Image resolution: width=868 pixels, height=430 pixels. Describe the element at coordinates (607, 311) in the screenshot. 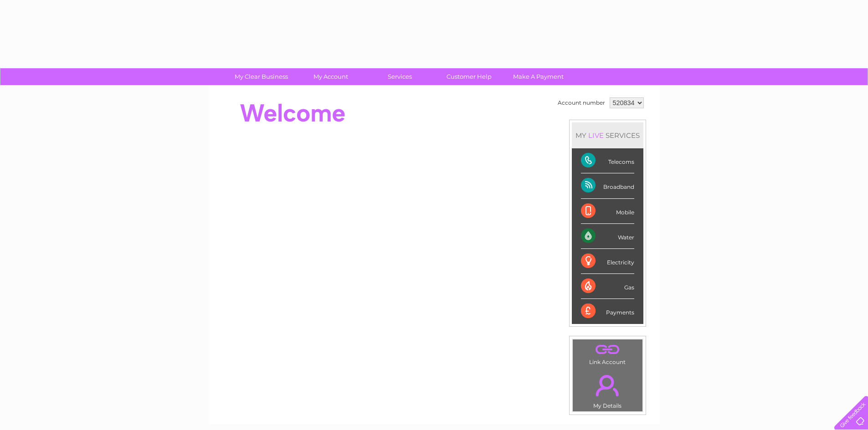

I see `div: Payments` at that location.